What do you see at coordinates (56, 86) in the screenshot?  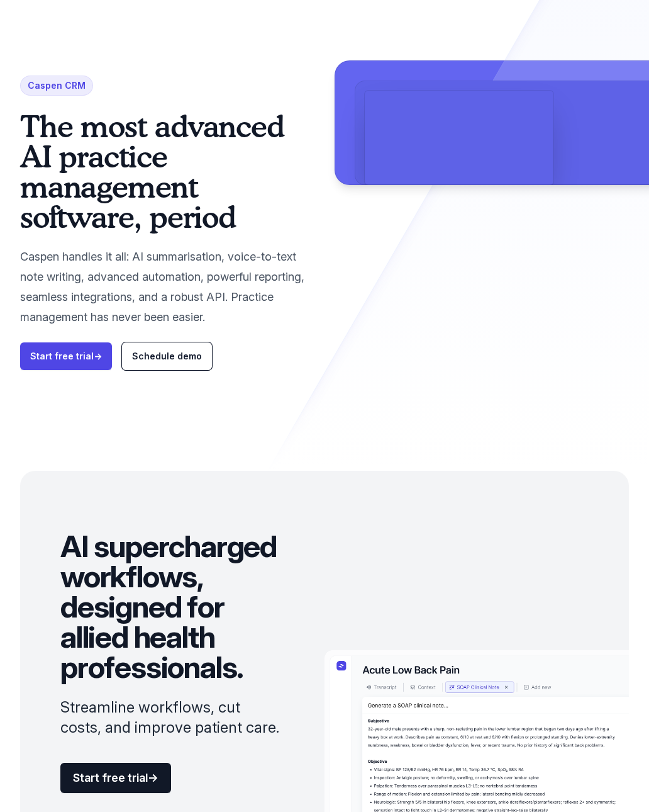 I see `span: Caspen CRM` at bounding box center [56, 86].